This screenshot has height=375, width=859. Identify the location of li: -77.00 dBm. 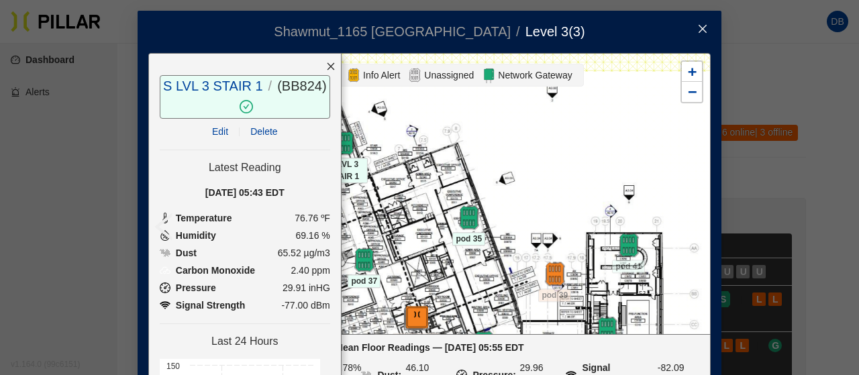
(245, 305).